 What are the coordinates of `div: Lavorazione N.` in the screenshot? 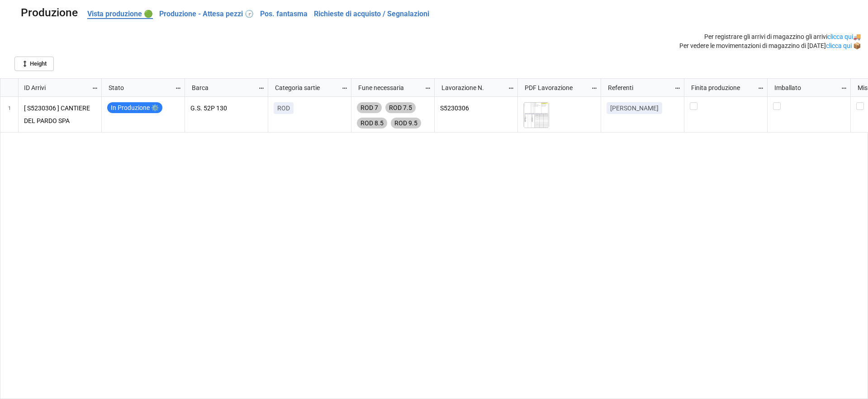 It's located at (472, 88).